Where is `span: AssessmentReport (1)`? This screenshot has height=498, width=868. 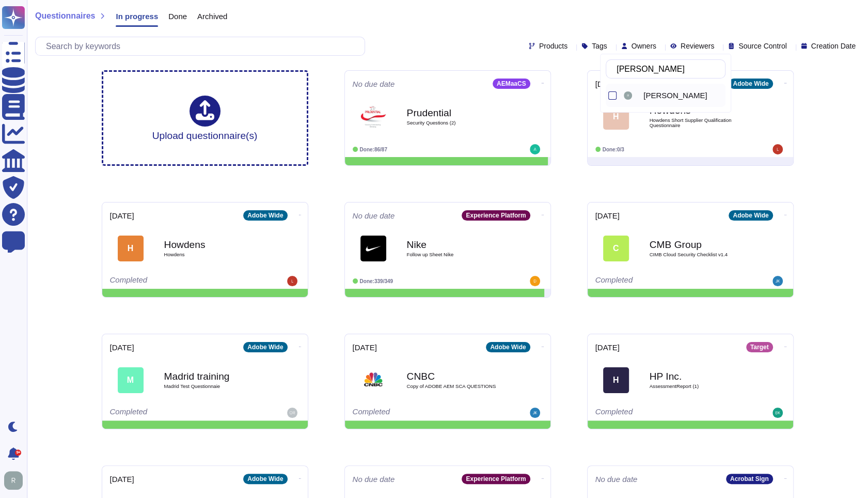 span: AssessmentReport (1) is located at coordinates (701, 386).